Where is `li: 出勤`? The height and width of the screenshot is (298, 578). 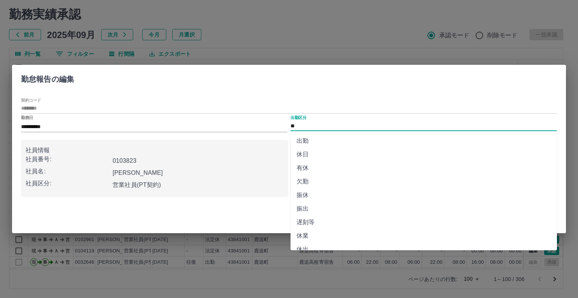
li: 出勤 is located at coordinates (424, 141).